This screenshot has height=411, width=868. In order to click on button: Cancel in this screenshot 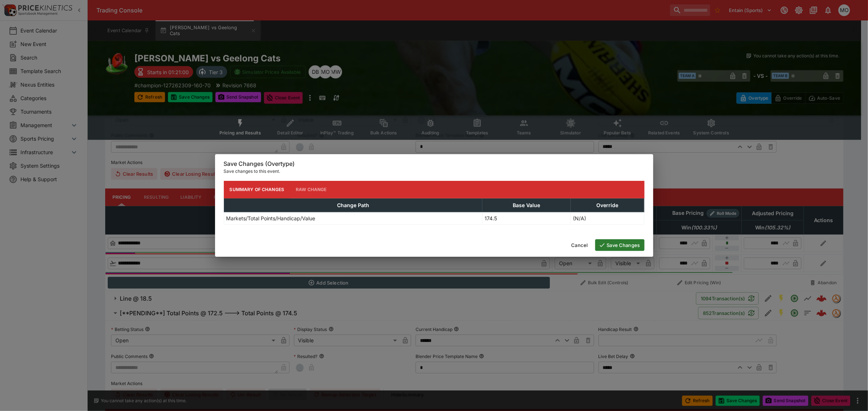, I will do `click(579, 245)`.